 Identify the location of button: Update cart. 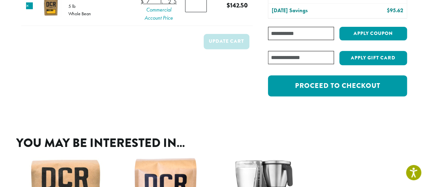
(227, 41).